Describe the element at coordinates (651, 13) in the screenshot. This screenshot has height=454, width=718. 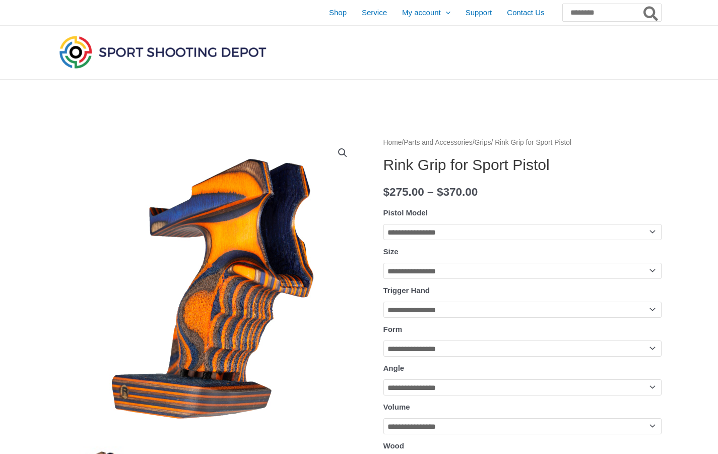
I see `button: Search` at that location.